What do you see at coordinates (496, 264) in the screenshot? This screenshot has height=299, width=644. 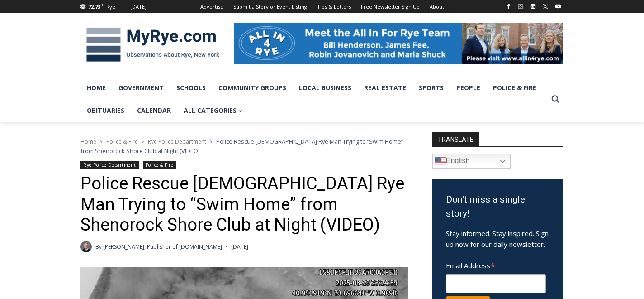 I see `label: Email Address` at bounding box center [496, 264].